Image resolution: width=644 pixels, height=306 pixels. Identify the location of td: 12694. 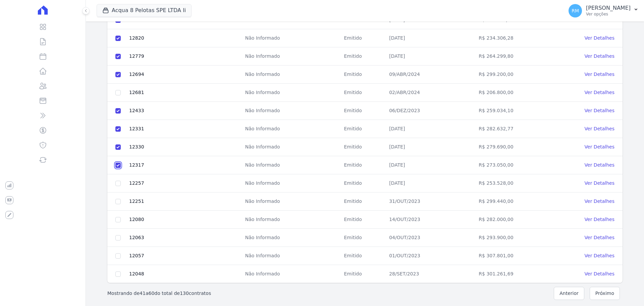
(185, 75).